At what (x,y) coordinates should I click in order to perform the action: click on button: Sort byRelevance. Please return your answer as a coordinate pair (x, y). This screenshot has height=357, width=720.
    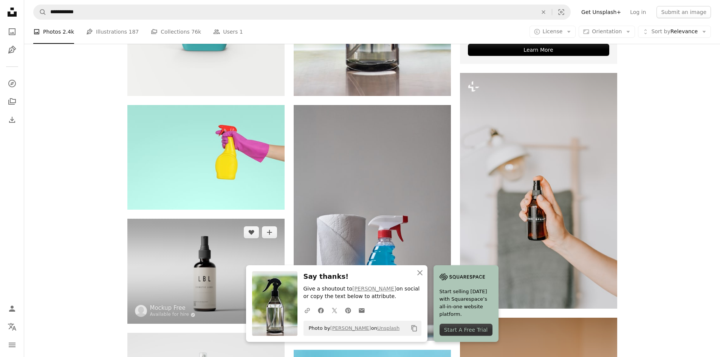
    Looking at the image, I should click on (674, 32).